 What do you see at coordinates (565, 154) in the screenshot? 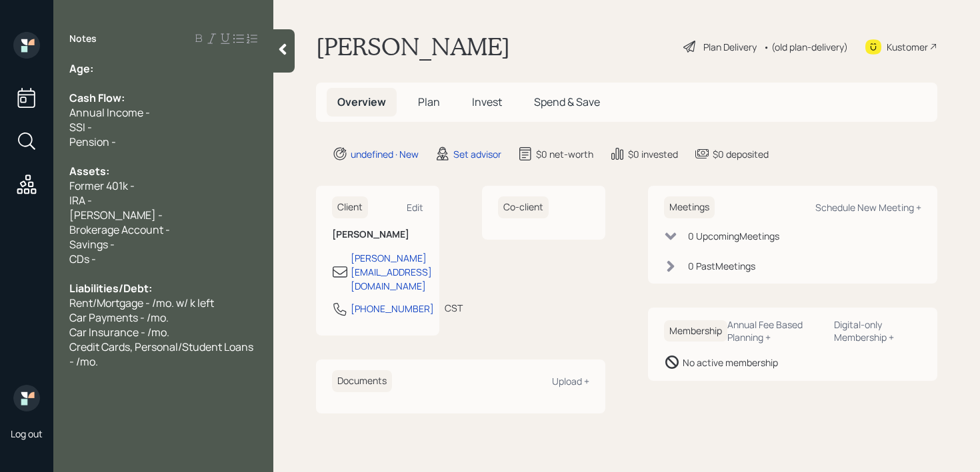
I see `div: $0 net-worth` at bounding box center [565, 154].